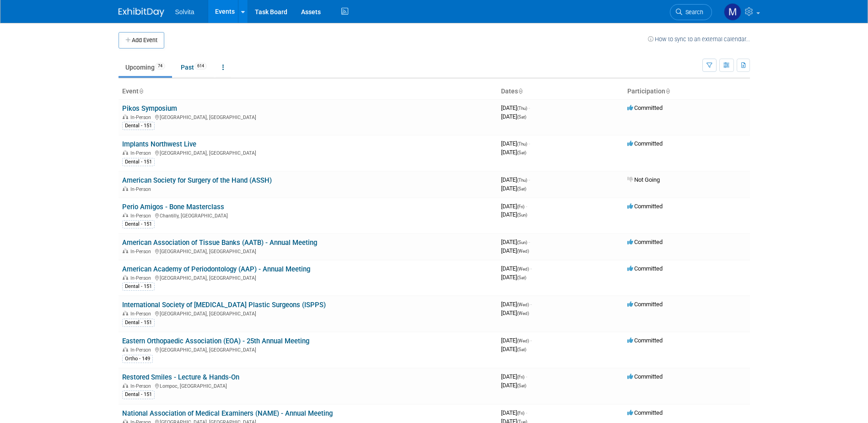  I want to click on a: Sort by Start Date, so click(520, 91).